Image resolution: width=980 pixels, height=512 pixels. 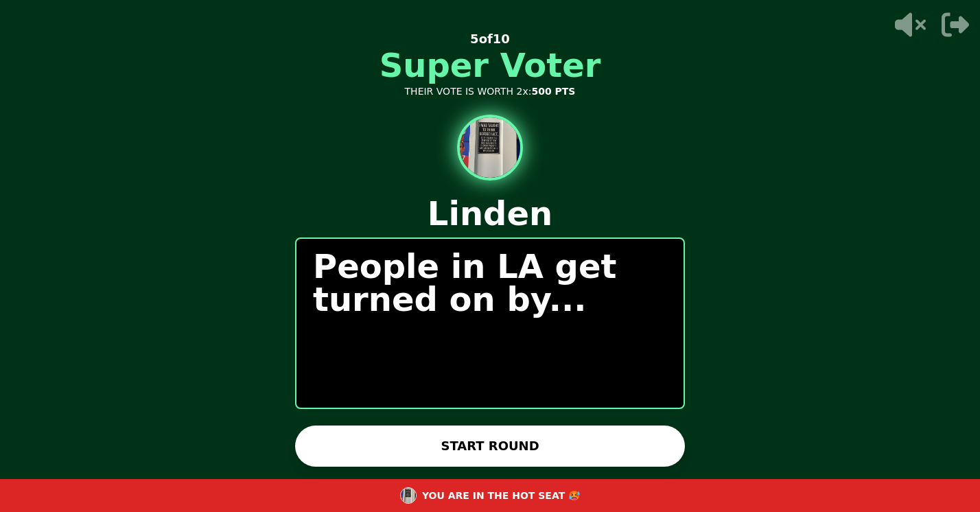 I want to click on button: START ROUND, so click(x=490, y=446).